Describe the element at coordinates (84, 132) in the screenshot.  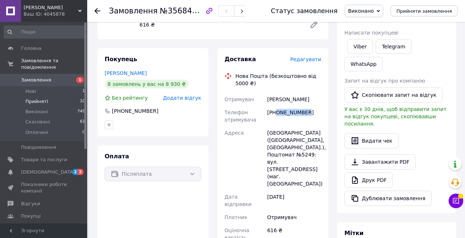
I see `span: 0` at that location.